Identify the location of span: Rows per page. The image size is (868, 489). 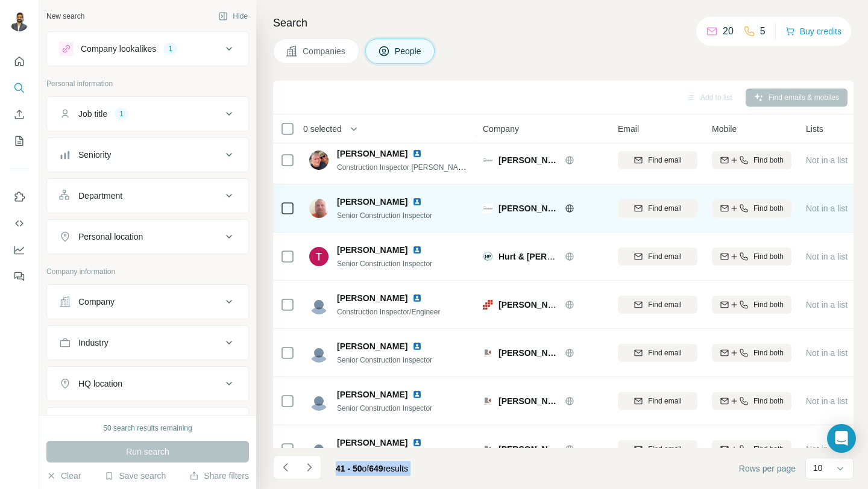
(768, 468).